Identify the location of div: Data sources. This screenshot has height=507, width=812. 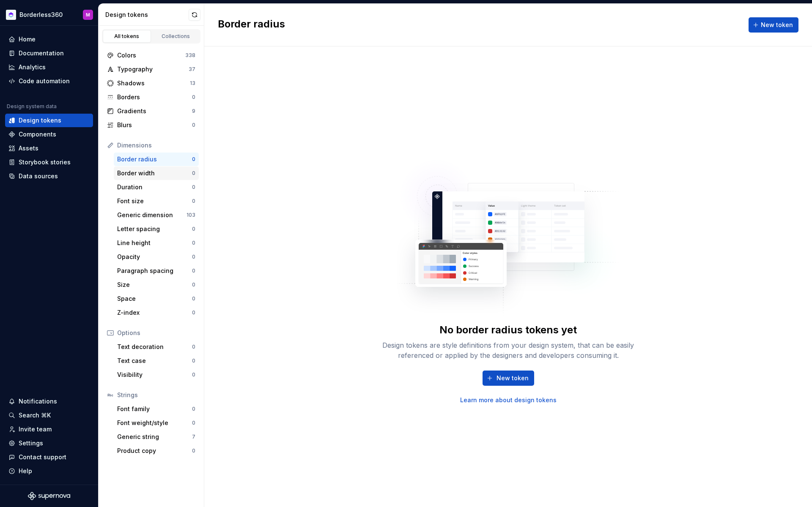
(38, 176).